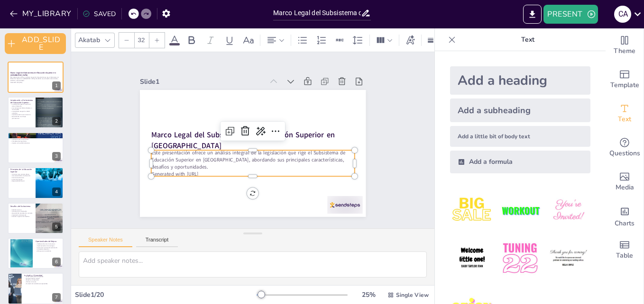 This screenshot has width=644, height=304. I want to click on span: Charts, so click(625, 223).